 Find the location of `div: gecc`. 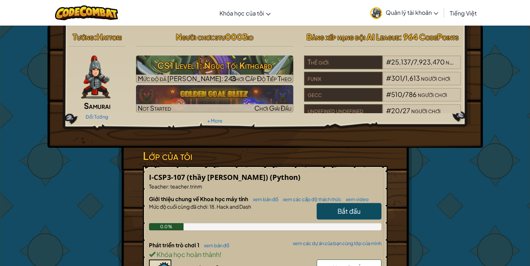

div: gecc is located at coordinates (343, 95).